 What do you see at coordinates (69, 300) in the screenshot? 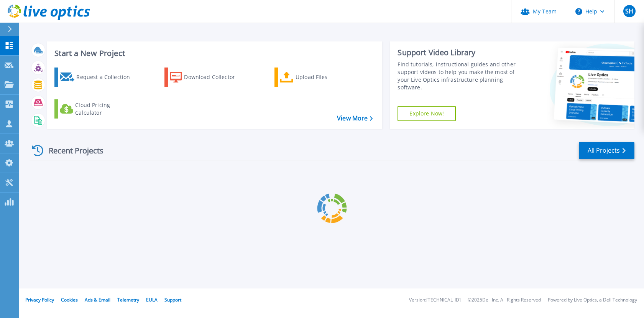
I see `a: Cookies` at bounding box center [69, 300].